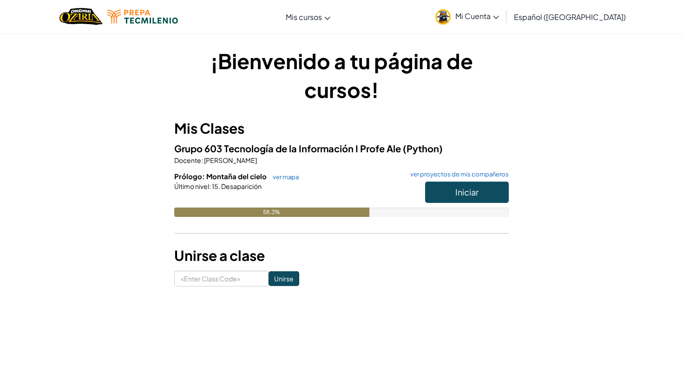  I want to click on input: <Enter Class Code>, so click(221, 279).